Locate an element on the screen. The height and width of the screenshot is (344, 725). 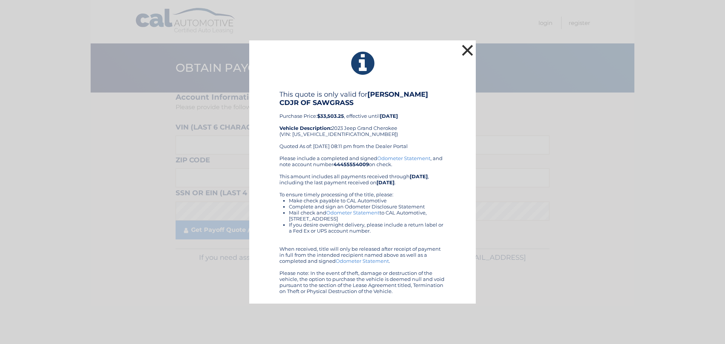
div: Purchase Price: , effective until 2023 Jeep Grand Cherokee (VIN: [US_VEHICLE_IDENTIFICATION_NUMBE... is located at coordinates (363, 123).